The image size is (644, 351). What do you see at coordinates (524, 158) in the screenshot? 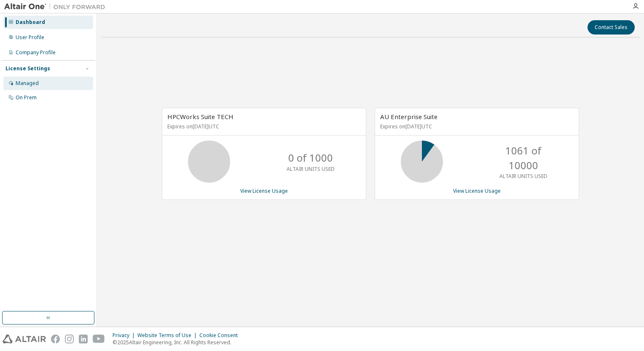
I see `p: 1061 of 10000` at bounding box center [524, 158].